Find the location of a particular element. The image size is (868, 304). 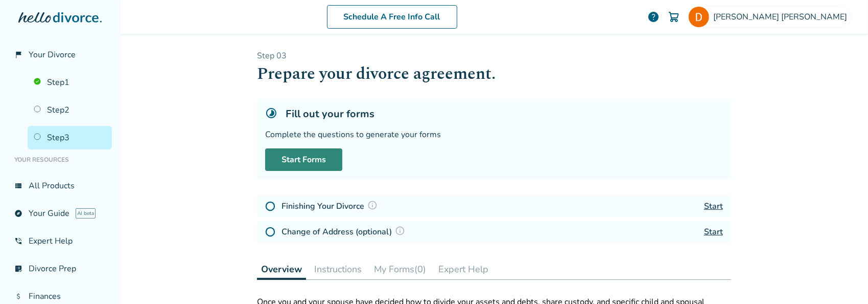

button: Overview is located at coordinates (282, 269).